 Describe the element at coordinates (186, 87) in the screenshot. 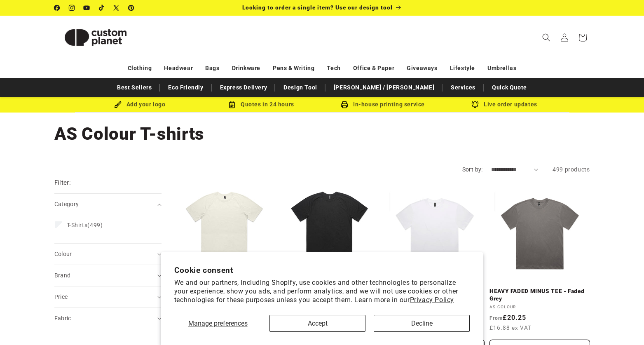

I see `a: Eco Friendly` at that location.